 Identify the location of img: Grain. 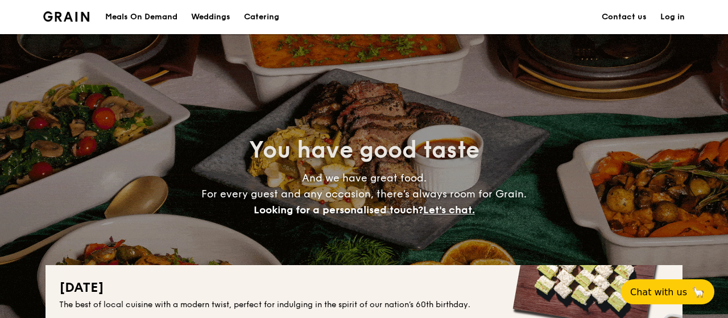
(66, 17).